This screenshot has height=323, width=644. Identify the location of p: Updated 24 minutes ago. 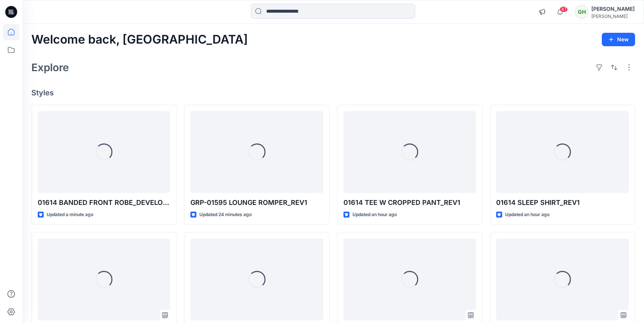
(225, 215).